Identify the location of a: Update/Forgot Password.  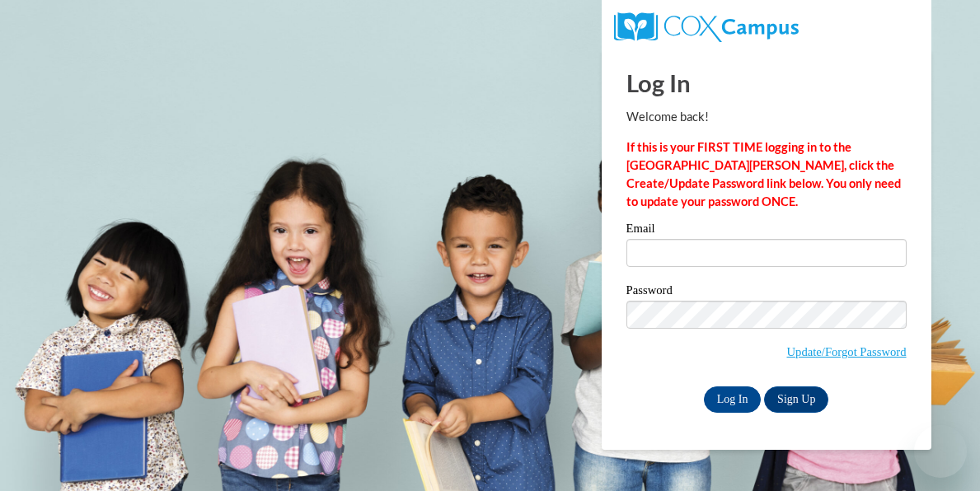
(845, 352).